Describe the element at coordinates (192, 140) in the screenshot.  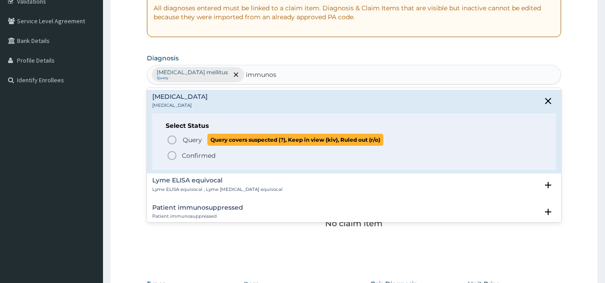
I see `span: Query` at that location.